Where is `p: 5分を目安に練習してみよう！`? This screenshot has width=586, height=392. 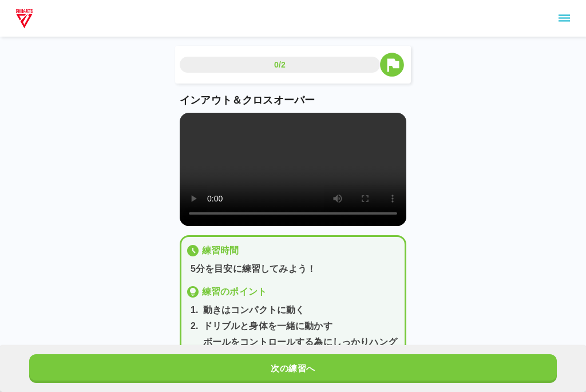
p: 5分を目安に練習してみよう！ is located at coordinates (295, 269).